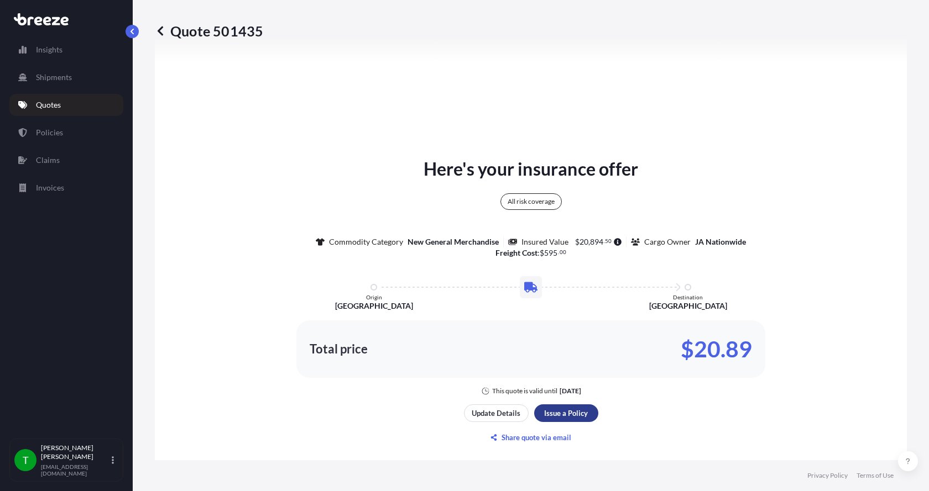 Image resolution: width=929 pixels, height=491 pixels. What do you see at coordinates (827, 476) in the screenshot?
I see `p: Privacy Policy` at bounding box center [827, 476].